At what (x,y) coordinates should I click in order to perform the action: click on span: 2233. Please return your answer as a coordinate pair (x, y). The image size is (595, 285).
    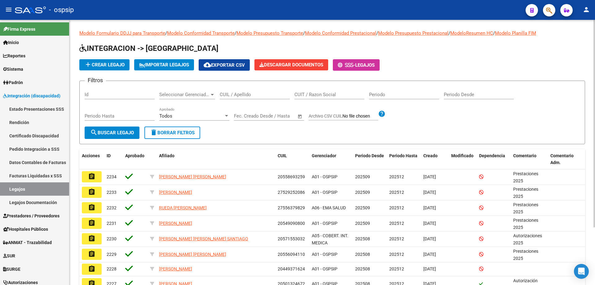
    Looking at the image, I should click on (112, 192).